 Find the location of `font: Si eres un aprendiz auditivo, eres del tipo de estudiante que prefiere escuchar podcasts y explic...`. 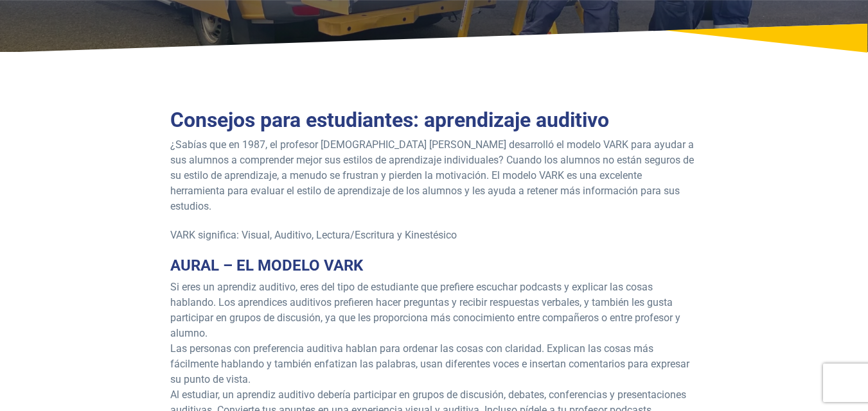

font: Si eres un aprendiz auditivo, eres del tipo de estudiante que prefiere escuchar podcasts y explic... is located at coordinates (425, 310).